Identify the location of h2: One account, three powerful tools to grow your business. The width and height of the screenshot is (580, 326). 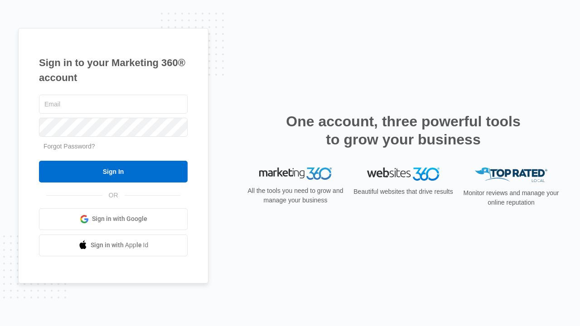
(404, 131).